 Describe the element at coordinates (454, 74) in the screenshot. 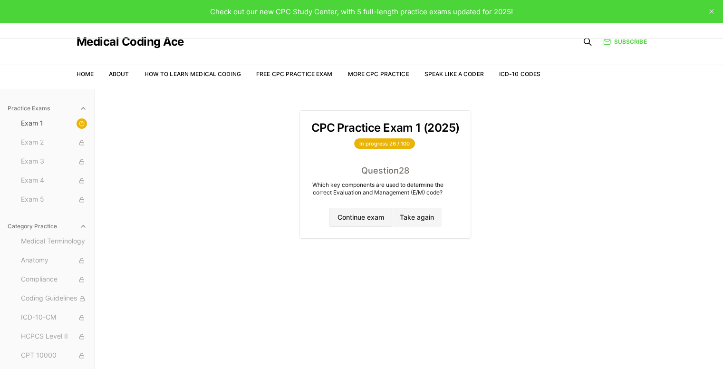

I see `a: Speak Like a Coder` at that location.